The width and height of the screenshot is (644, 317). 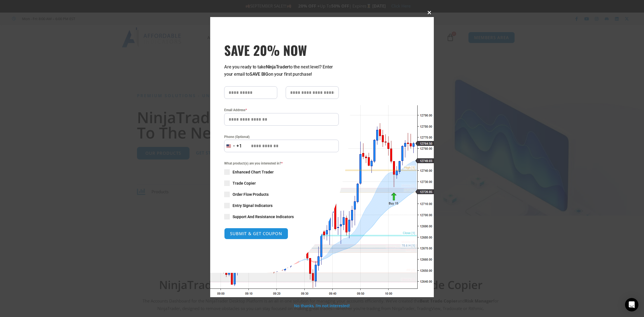 I want to click on strong: SAVE BIG, so click(x=259, y=74).